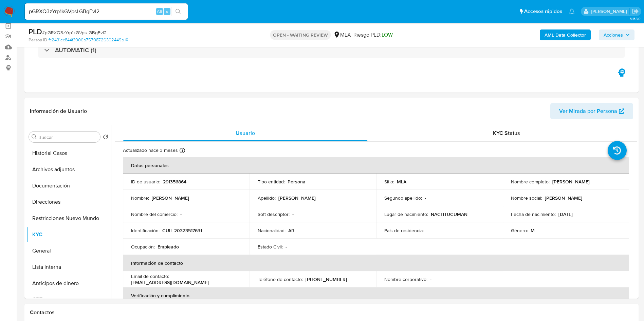  I want to click on button: Buscar, so click(34, 137).